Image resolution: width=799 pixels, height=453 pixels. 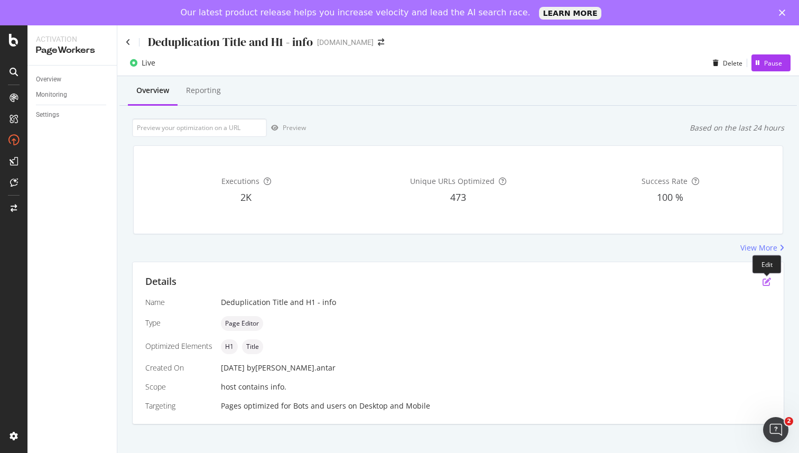 I want to click on span: H1, so click(x=229, y=347).